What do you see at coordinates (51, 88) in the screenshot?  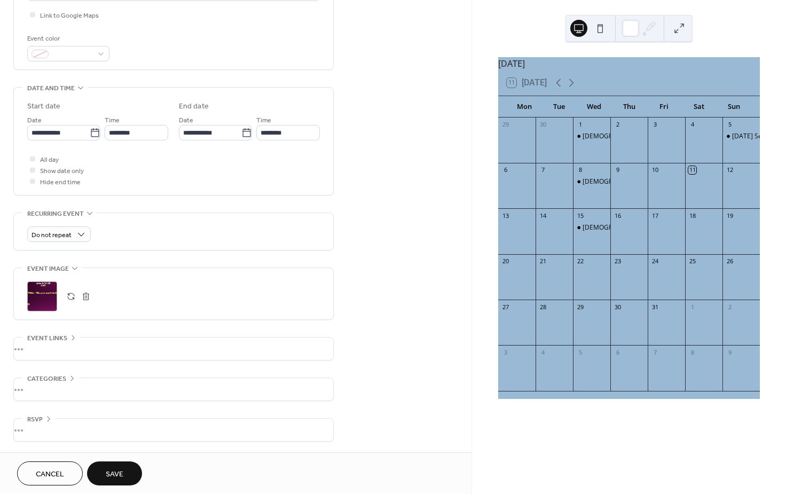 I see `span: Date and time` at bounding box center [51, 88].